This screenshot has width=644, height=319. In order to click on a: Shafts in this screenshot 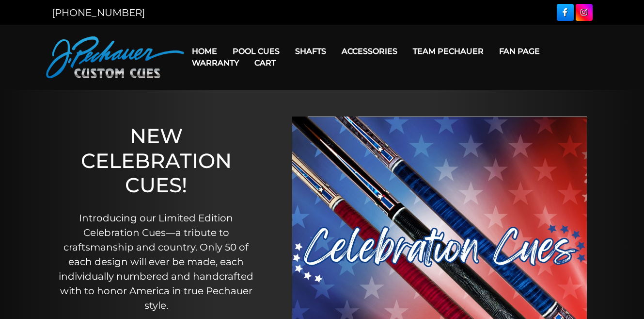, I will do `click(311, 51)`.